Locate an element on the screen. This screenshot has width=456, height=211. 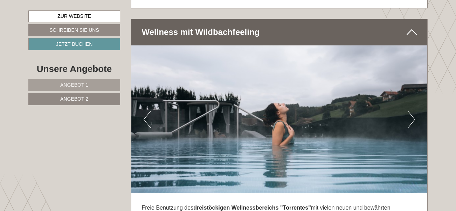
span: Angebot 1 is located at coordinates (74, 85).